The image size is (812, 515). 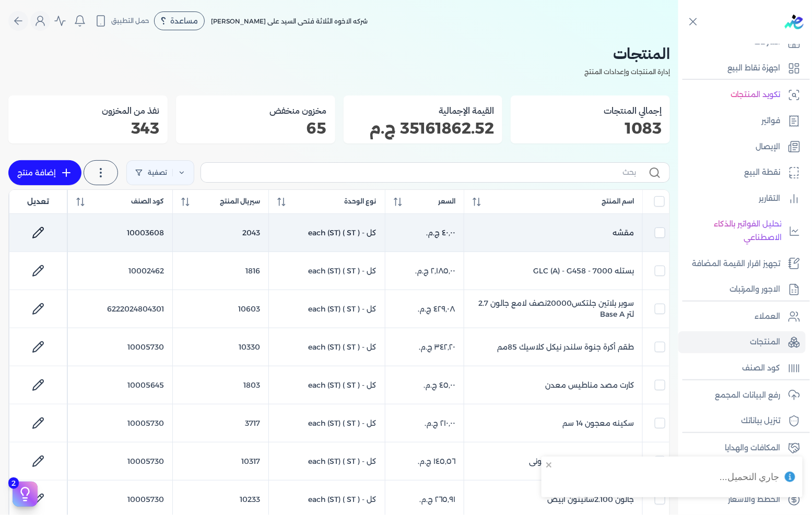 I want to click on td: سكينه معجون 14 سم, so click(x=553, y=423).